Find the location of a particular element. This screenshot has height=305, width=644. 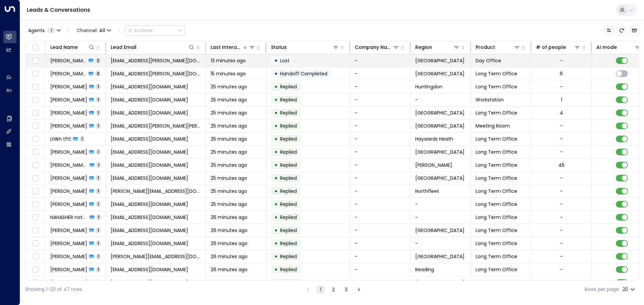

span: Ryan Murphy is located at coordinates (69, 152).